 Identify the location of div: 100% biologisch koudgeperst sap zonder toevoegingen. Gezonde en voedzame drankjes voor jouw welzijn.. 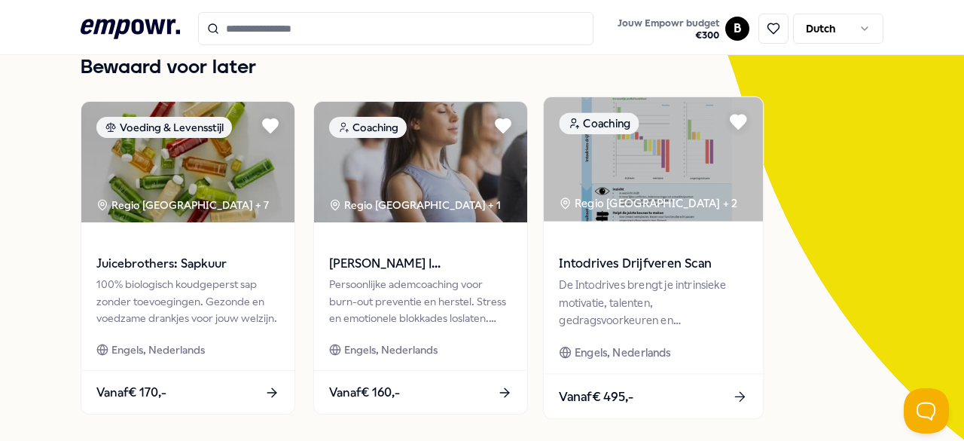
(188, 301).